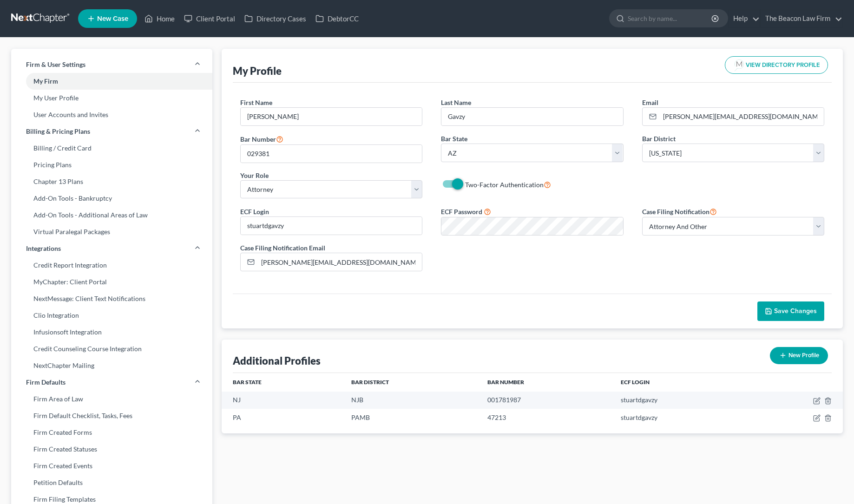  I want to click on input: Enter first name..., so click(331, 117).